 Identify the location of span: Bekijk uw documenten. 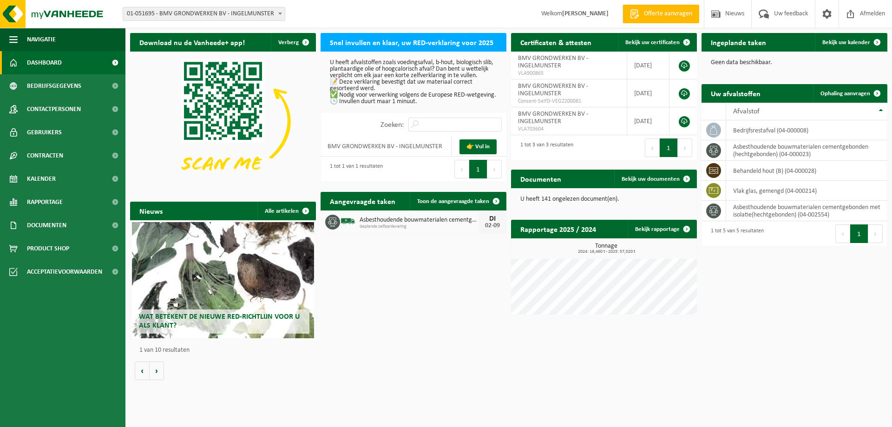
(650, 179).